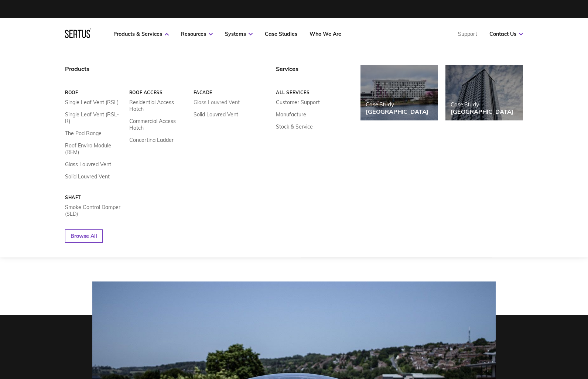 The height and width of the screenshot is (379, 588). What do you see at coordinates (467, 34) in the screenshot?
I see `a: Support` at bounding box center [467, 34].